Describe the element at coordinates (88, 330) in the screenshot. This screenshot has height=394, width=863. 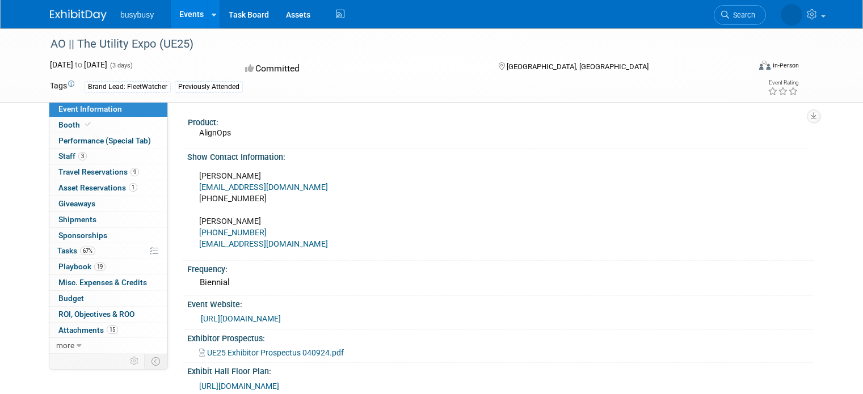
I see `span: Attachments` at that location.